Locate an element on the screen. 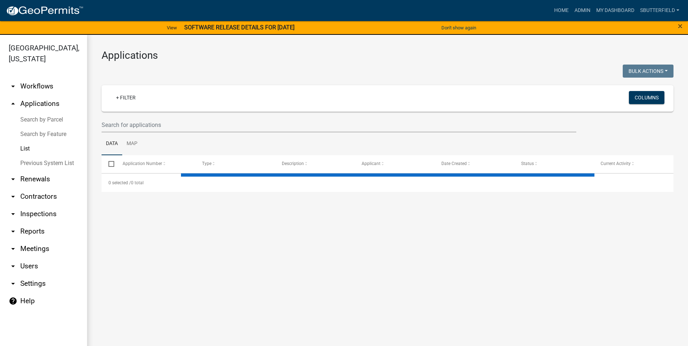  datatable-header-cell: Current Activity is located at coordinates (634, 164).